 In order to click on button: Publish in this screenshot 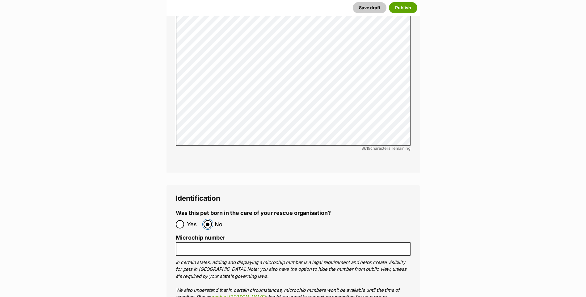, I will do `click(403, 8)`.